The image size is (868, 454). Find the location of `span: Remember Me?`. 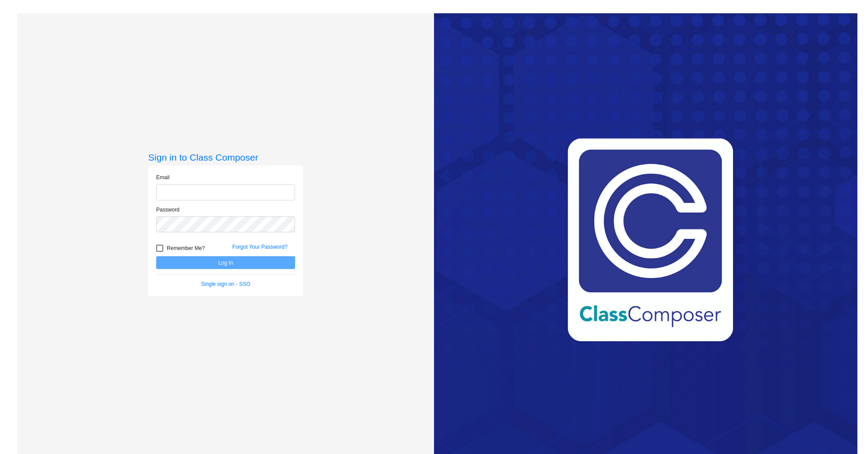

span: Remember Me? is located at coordinates (185, 248).